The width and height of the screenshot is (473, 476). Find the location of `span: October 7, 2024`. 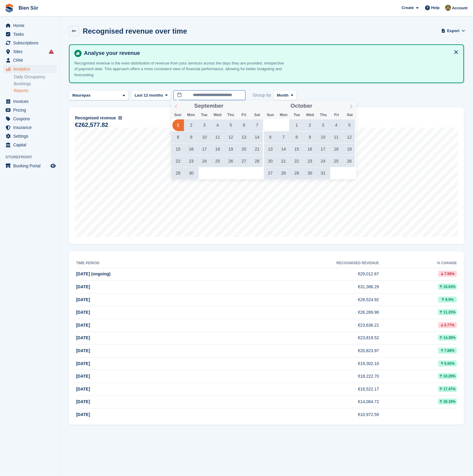

span: October 7, 2024 is located at coordinates (283, 137).